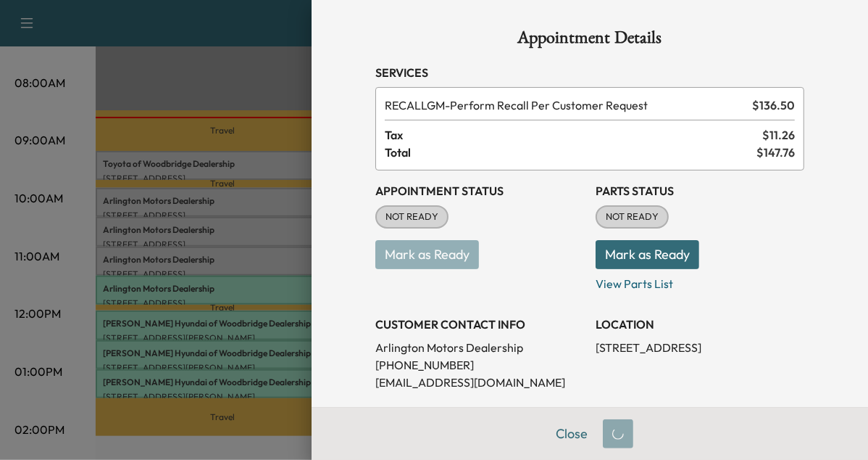 Image resolution: width=868 pixels, height=460 pixels. Describe the element at coordinates (479, 324) in the screenshot. I see `h3: CUSTOMER CONTACT INFO` at that location.